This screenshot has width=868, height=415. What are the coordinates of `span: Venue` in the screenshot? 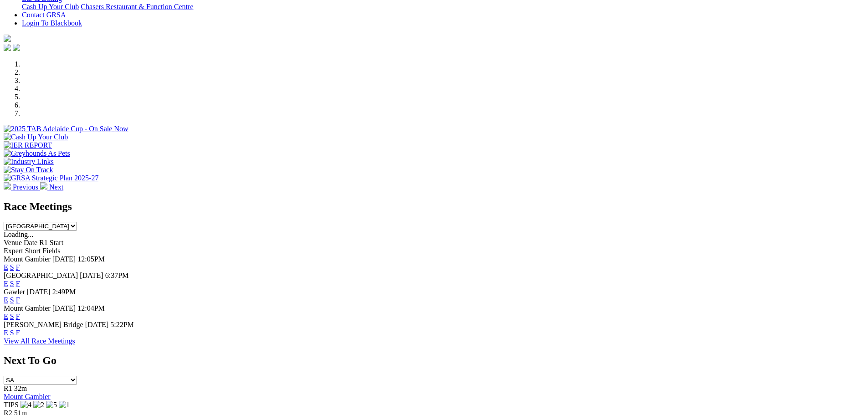 It's located at (12, 243).